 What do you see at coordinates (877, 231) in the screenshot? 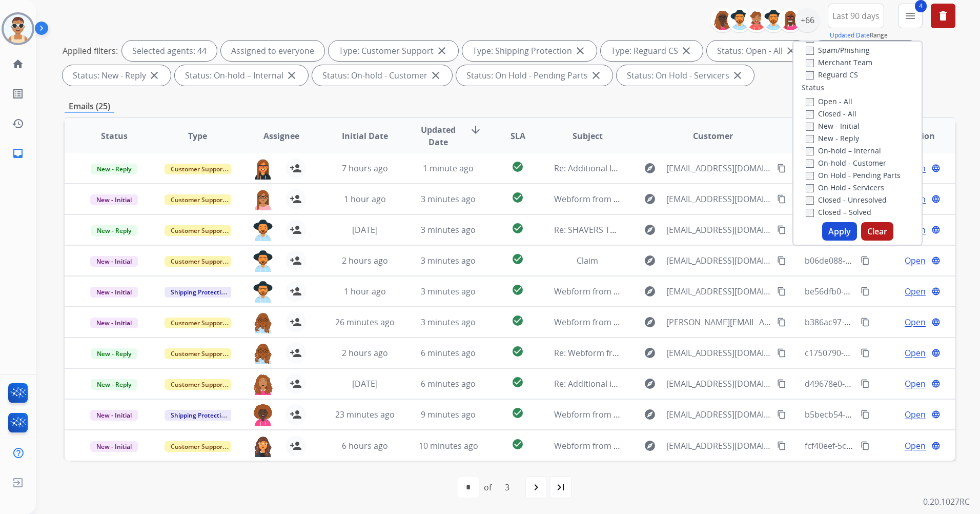
I see `button: Clear` at bounding box center [877, 231].